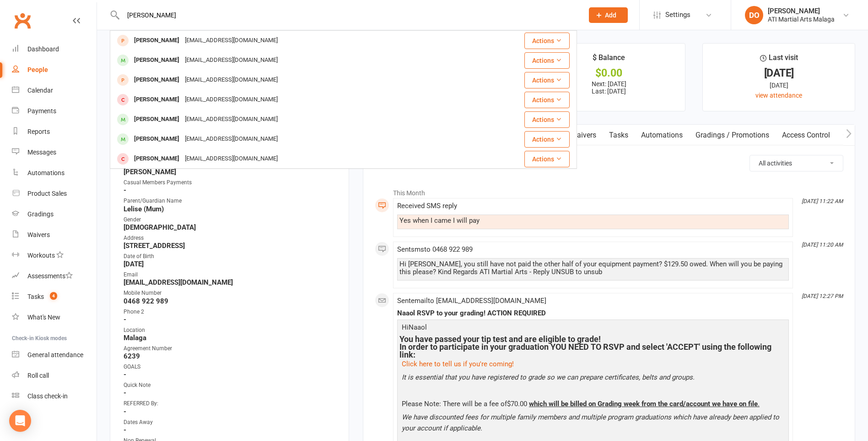 Image resolution: width=868 pixels, height=441 pixels. What do you see at coordinates (54, 132) in the screenshot?
I see `a: Reports` at bounding box center [54, 132].